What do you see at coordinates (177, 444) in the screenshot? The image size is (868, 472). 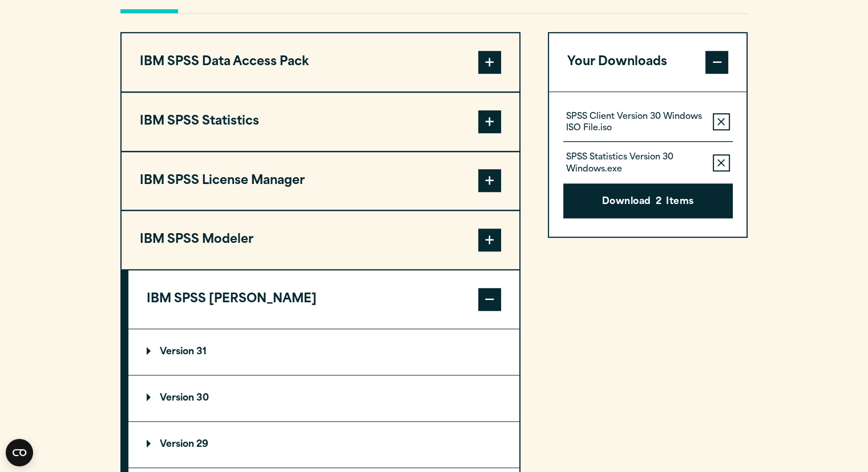 I see `p: Version 29` at bounding box center [177, 444].